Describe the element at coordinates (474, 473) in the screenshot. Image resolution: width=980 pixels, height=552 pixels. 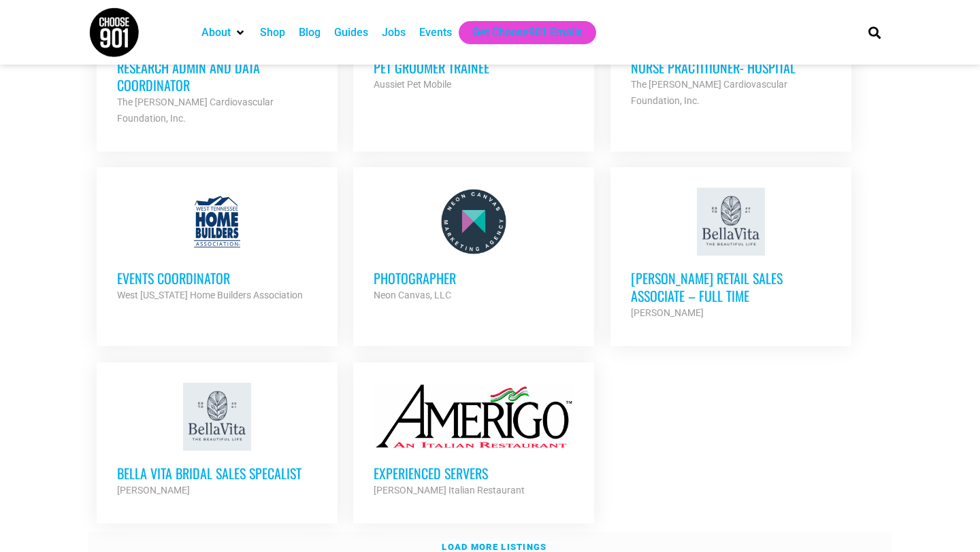
I see `h3: Experienced Servers` at that location.